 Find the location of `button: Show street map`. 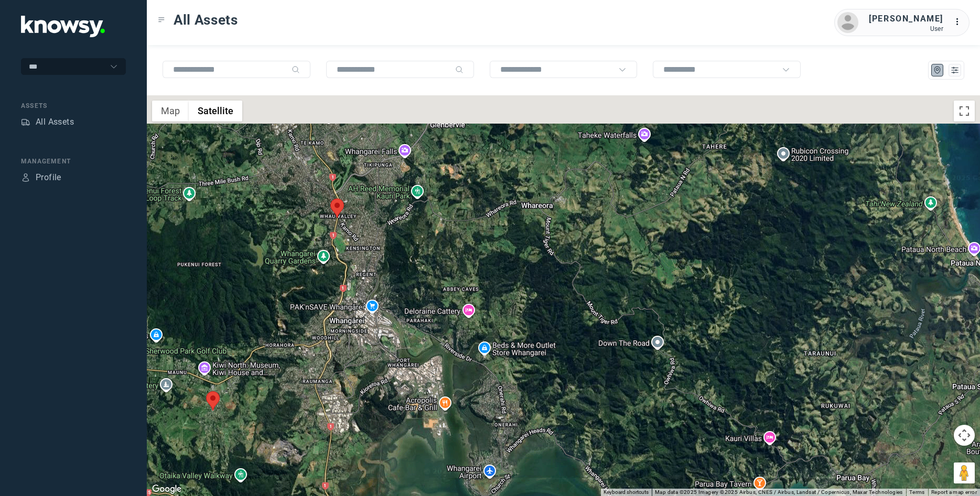

button: Show street map is located at coordinates (171, 111).